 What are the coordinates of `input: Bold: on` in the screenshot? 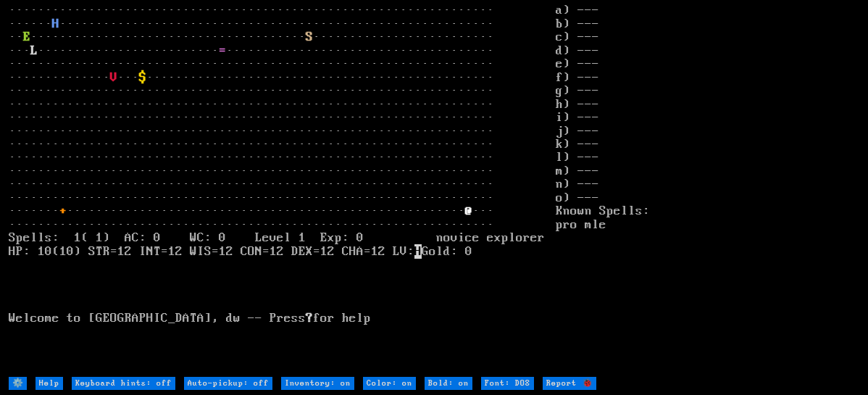 It's located at (448, 383).